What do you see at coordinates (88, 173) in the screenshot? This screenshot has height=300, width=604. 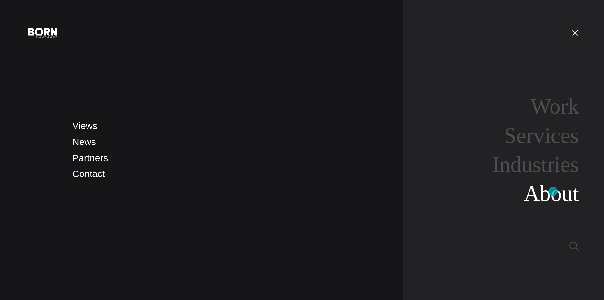 I see `a: Contact` at bounding box center [88, 173].